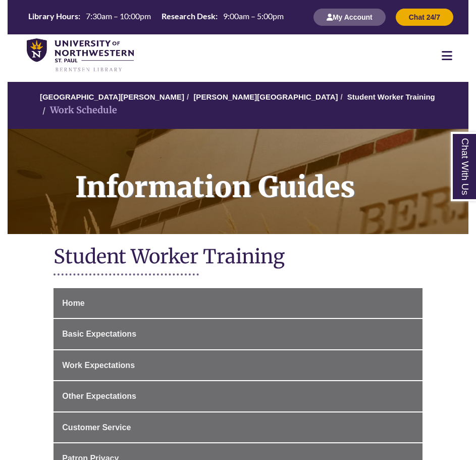 This screenshot has width=476, height=460. I want to click on th: Library Hours:, so click(53, 16).